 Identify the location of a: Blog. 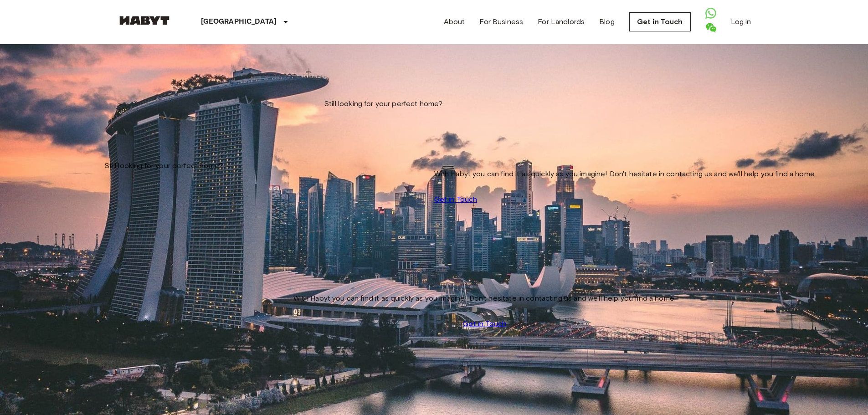
(607, 21).